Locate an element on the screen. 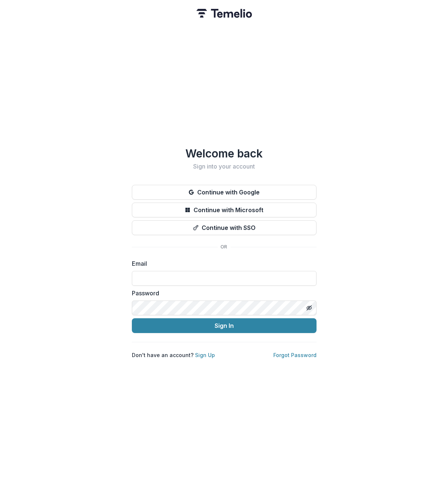  a: Sign Up is located at coordinates (205, 355).